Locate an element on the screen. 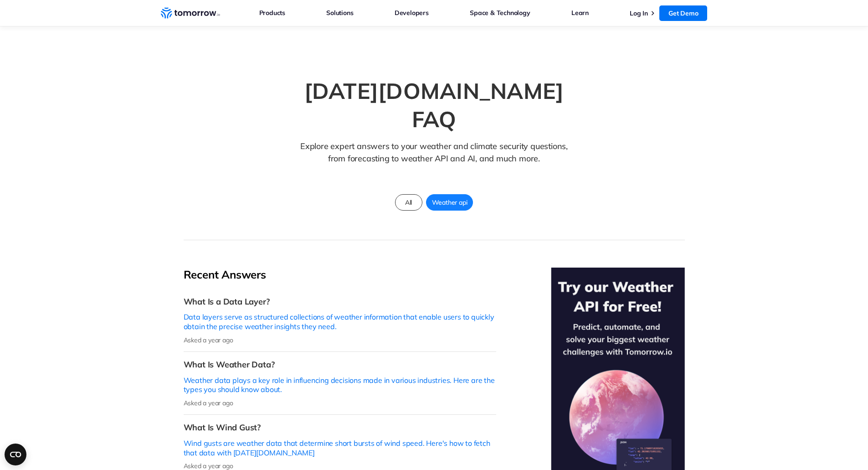 The image size is (868, 470). a: What Is a Data Layer?Data layers serve as structured collections of weather information that enab... is located at coordinates (340, 320).